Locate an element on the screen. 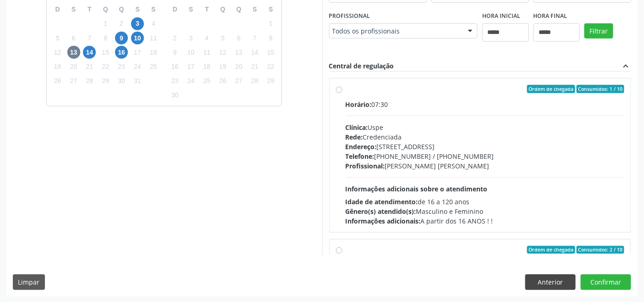 The height and width of the screenshot is (302, 644). span: sexta-feira, 31 de outubro de 2025 is located at coordinates (137, 81).